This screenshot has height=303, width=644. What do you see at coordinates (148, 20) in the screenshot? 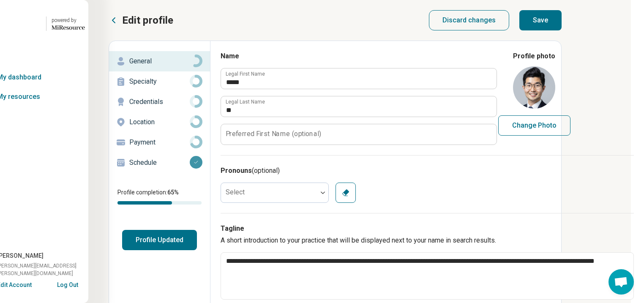
I see `p: Edit profile` at bounding box center [148, 20].